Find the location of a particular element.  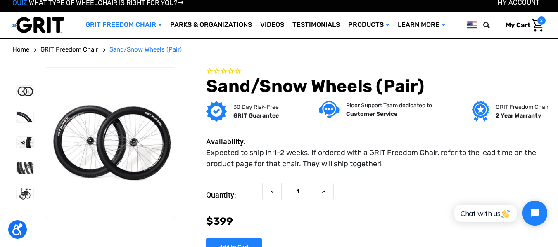

p: 30 Day Risk-Free is located at coordinates (256, 107).